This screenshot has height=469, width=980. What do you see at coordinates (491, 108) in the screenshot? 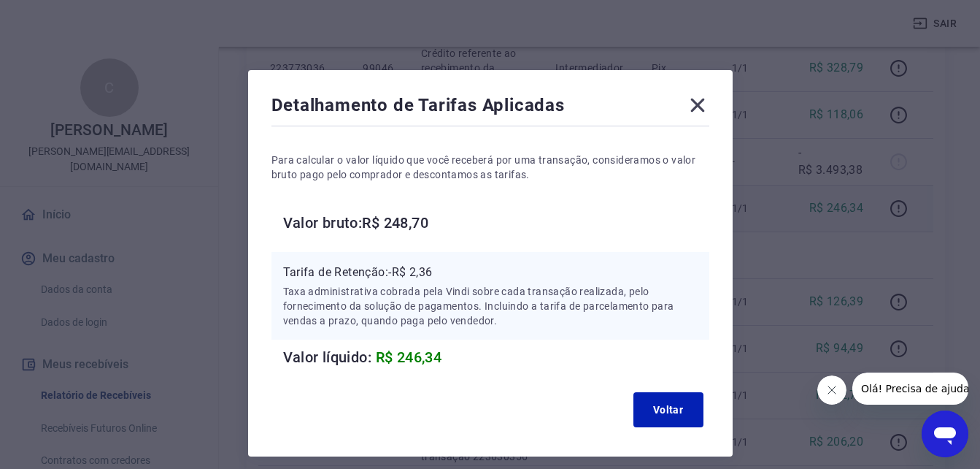
I see `div: Detalhamento de Tarifas Aplicadas` at bounding box center [491, 108].